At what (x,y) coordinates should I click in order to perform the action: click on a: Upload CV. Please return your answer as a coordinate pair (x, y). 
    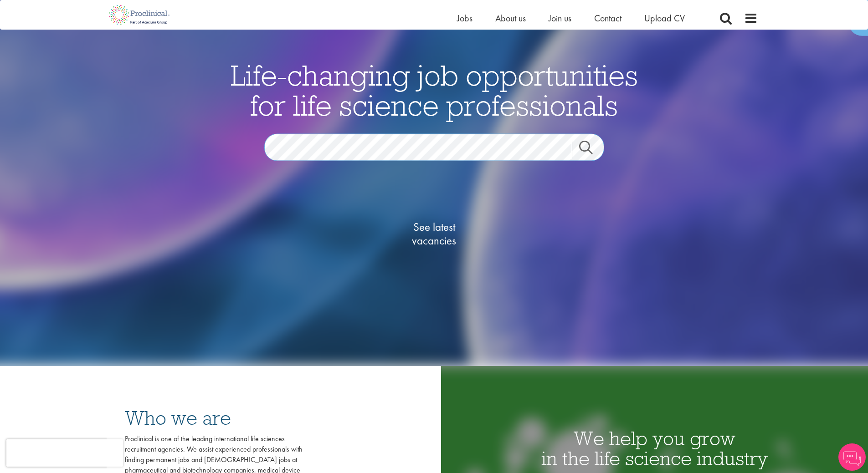
    Looking at the image, I should click on (664, 18).